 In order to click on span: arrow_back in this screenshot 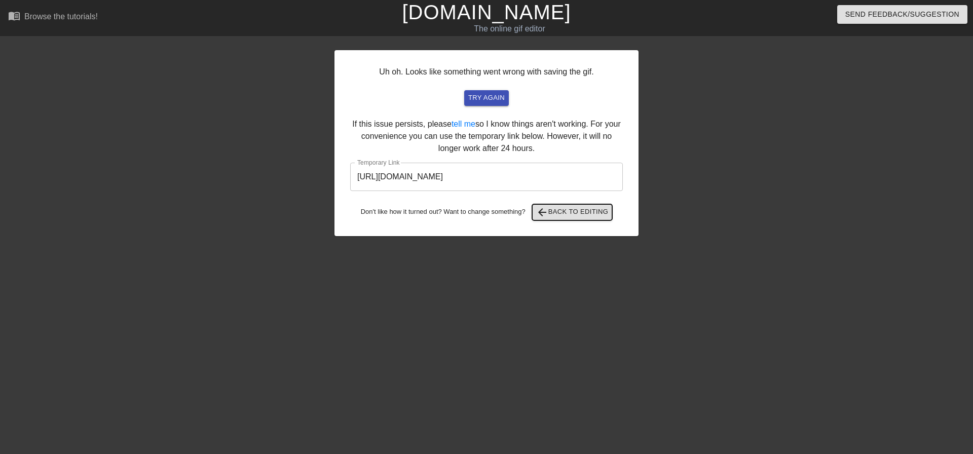, I will do `click(542, 212)`.